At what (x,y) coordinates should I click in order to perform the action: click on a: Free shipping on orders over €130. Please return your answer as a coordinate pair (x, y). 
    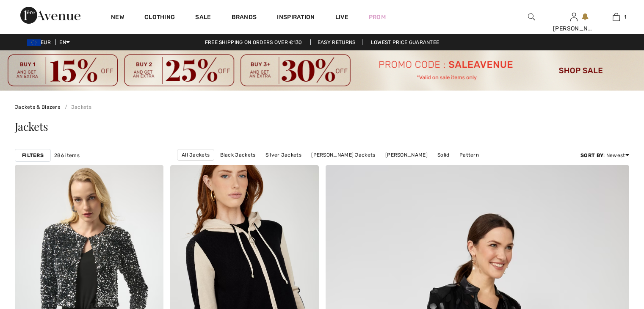
    Looking at the image, I should click on (254, 42).